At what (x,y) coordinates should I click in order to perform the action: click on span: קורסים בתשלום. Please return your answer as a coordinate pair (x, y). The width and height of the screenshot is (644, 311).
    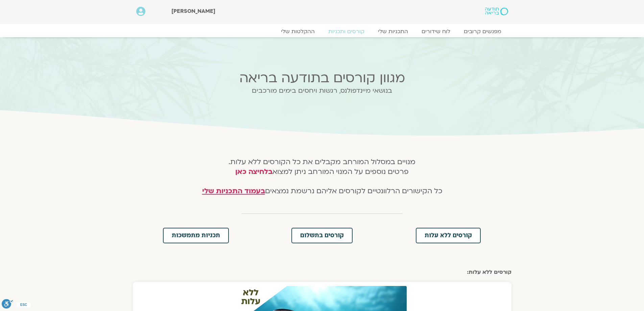
    Looking at the image, I should click on (322, 236).